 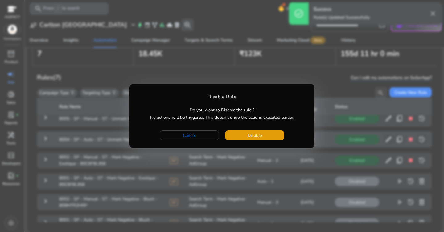 What do you see at coordinates (189, 136) in the screenshot?
I see `span: Cancel` at bounding box center [189, 136].